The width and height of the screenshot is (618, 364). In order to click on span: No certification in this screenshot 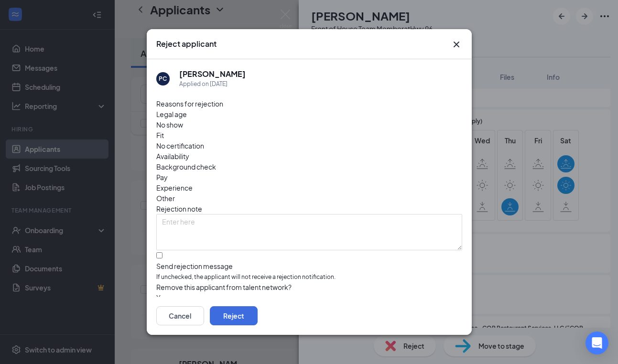, I will do `click(180, 146)`.